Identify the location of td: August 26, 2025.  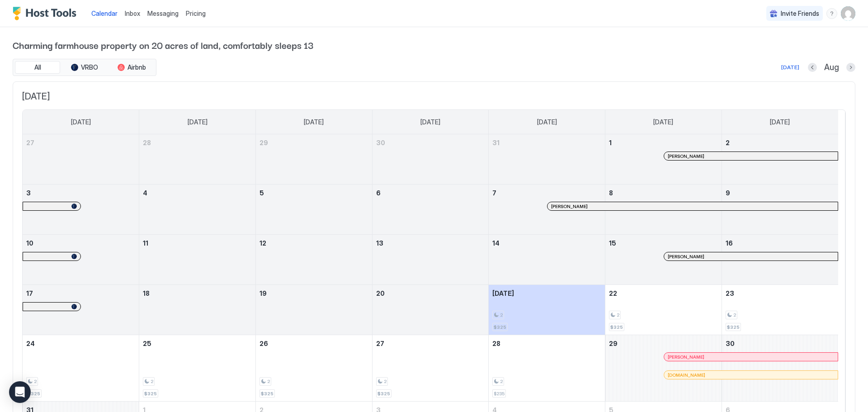
(314, 368).